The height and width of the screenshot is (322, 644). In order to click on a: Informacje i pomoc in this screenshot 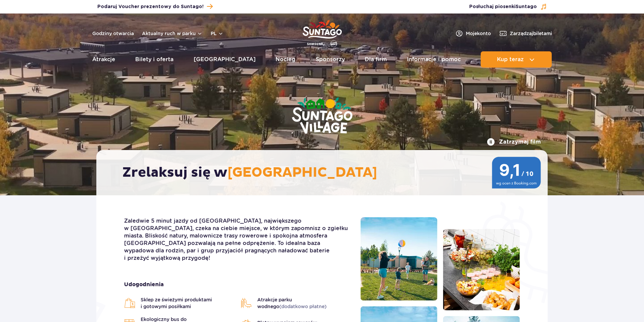, I will do `click(434, 60)`.